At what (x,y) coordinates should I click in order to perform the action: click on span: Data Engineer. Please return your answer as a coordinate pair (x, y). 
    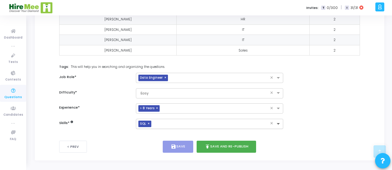
    Looking at the image, I should click on (151, 78).